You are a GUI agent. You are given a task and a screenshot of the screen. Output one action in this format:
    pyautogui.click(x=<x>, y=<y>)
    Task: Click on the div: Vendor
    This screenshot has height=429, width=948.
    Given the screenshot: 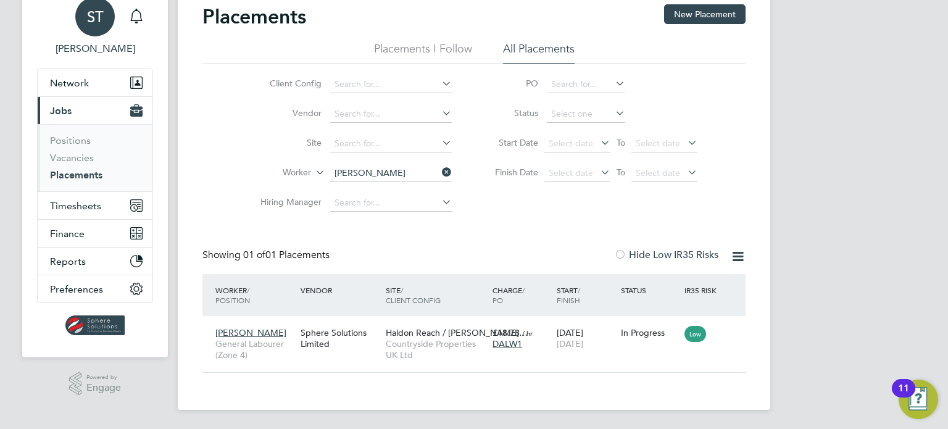 What is the action you would take?
    pyautogui.click(x=340, y=290)
    